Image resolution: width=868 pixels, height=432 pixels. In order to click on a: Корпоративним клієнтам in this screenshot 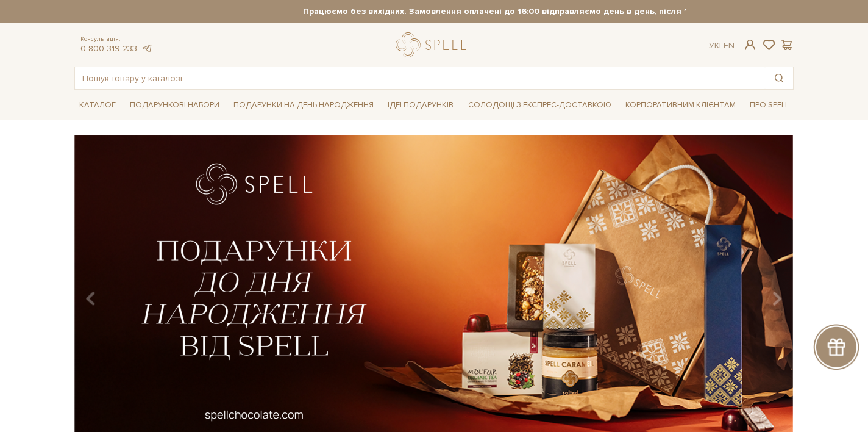, I will do `click(681, 105)`.